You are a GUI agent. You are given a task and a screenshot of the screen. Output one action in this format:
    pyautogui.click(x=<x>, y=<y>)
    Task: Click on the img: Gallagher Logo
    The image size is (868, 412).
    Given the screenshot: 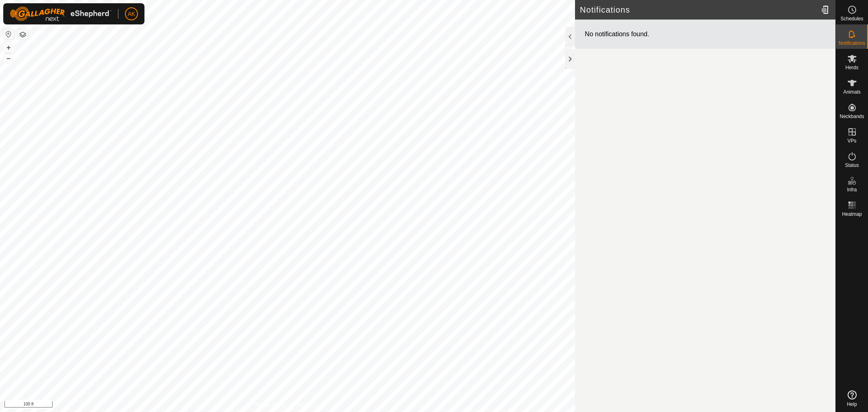 What is the action you would take?
    pyautogui.click(x=61, y=14)
    